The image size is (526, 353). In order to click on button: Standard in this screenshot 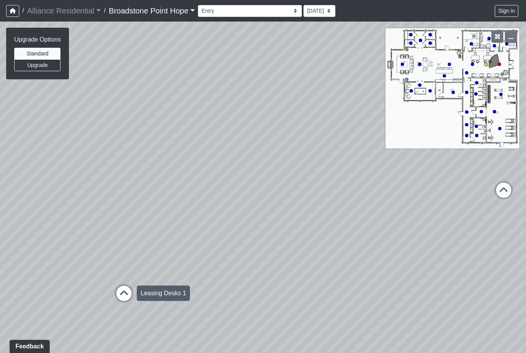, I will do `click(37, 54)`.